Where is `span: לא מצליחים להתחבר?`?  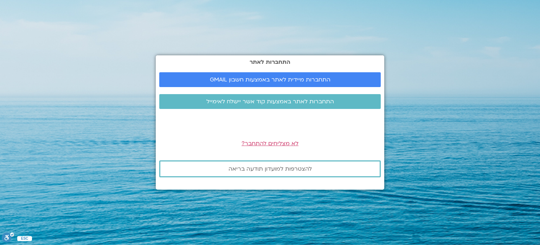
span: לא מצליחים להתחבר? is located at coordinates (270, 143).